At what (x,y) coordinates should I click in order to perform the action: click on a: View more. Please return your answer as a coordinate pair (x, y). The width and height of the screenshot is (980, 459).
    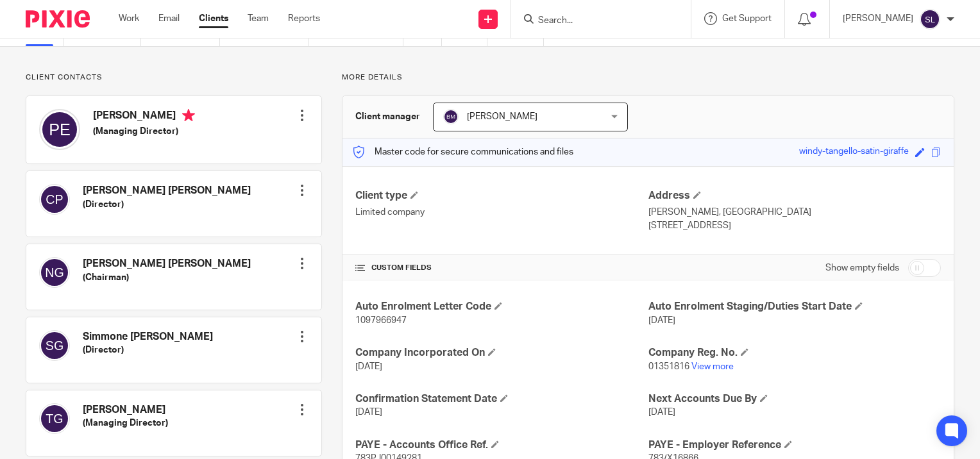
    Looking at the image, I should click on (713, 367).